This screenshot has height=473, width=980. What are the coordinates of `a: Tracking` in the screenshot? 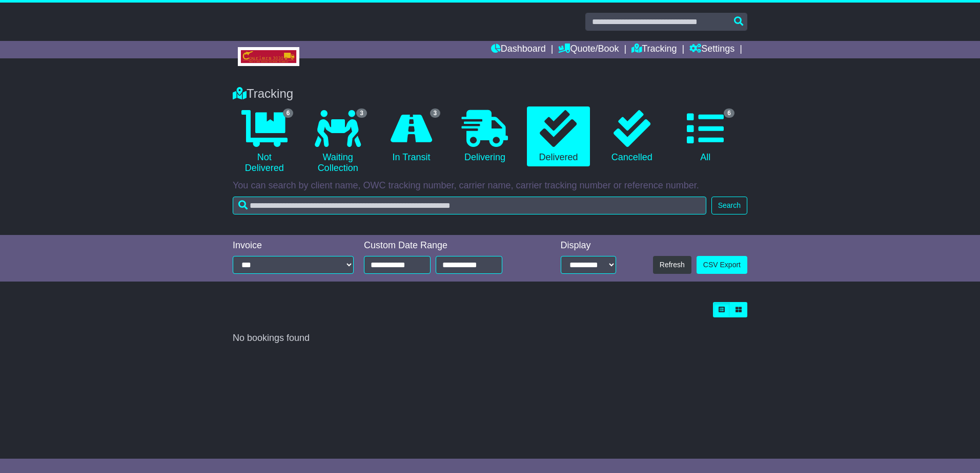 It's located at (654, 50).